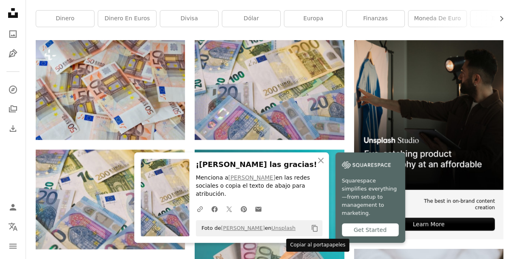 The width and height of the screenshot is (513, 259). What do you see at coordinates (247, 228) in the screenshot?
I see `span: Foto de en` at bounding box center [247, 228].